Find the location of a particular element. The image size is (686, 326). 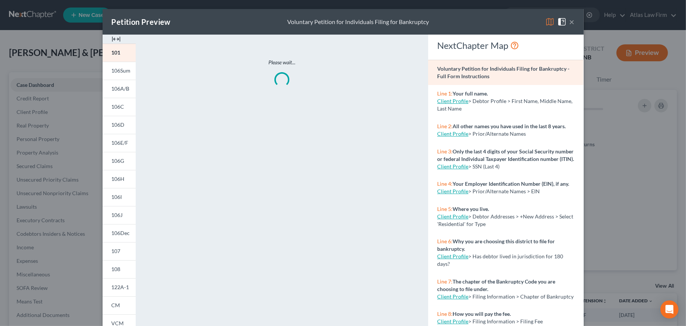

a: 106G is located at coordinates (119, 161).